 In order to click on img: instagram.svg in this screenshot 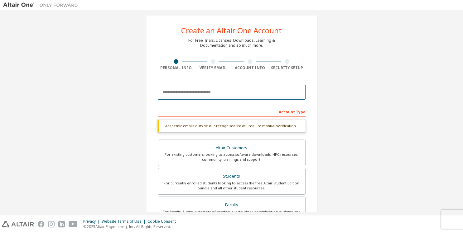, I will do `click(51, 224)`.